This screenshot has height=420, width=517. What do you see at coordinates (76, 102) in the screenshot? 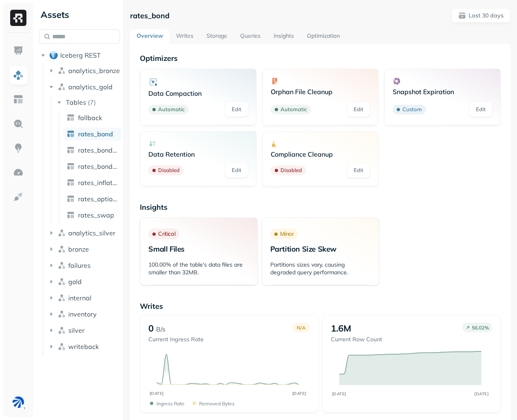
I see `span: Tables` at bounding box center [76, 102].